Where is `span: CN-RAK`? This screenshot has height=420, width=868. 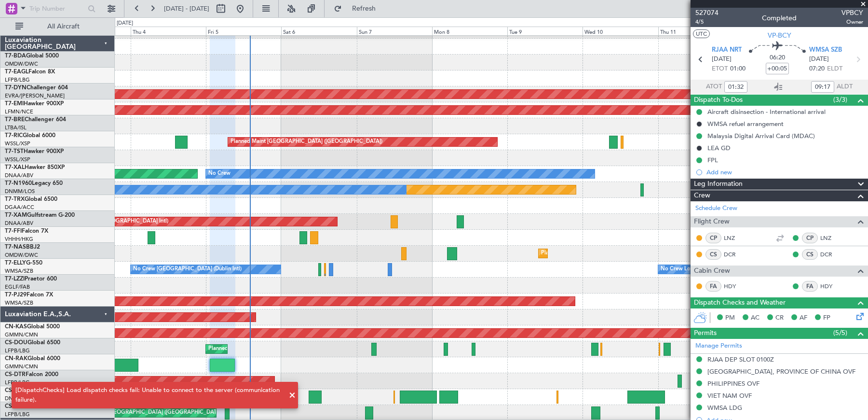
span: CN-RAK is located at coordinates (16, 359).